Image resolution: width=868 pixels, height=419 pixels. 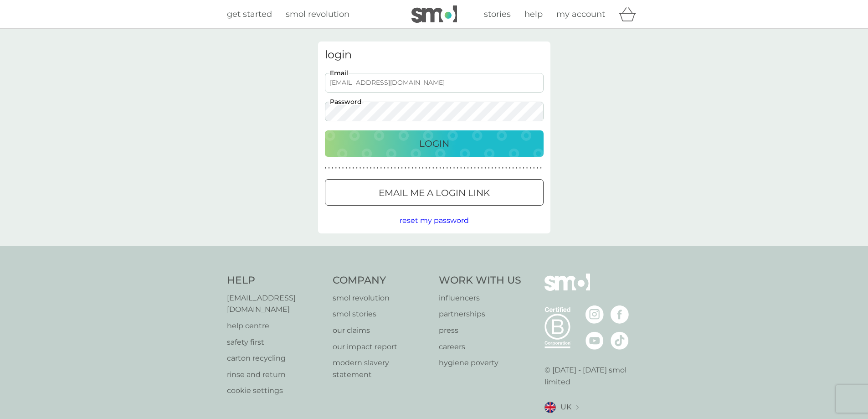 I want to click on span: reset my password, so click(x=434, y=220).